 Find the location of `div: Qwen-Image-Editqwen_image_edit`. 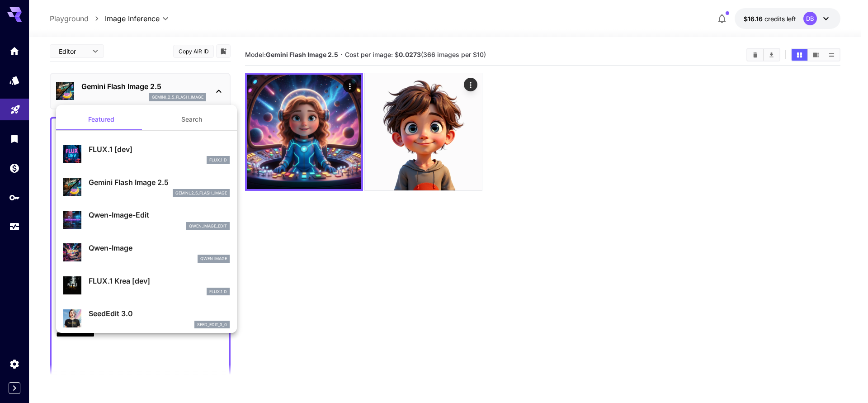

div: Qwen-Image-Editqwen_image_edit is located at coordinates (146, 220).